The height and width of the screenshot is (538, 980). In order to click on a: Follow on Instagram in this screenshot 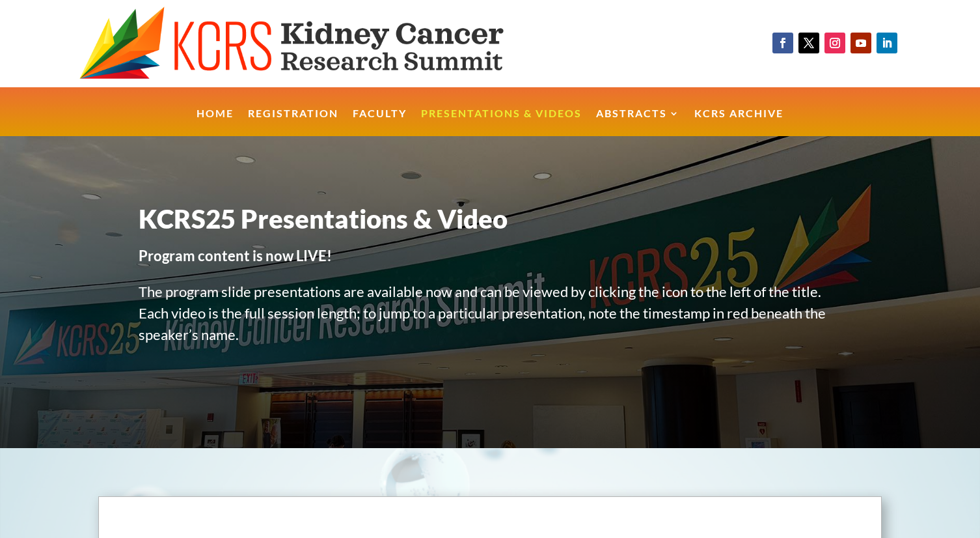, I will do `click(835, 43)`.